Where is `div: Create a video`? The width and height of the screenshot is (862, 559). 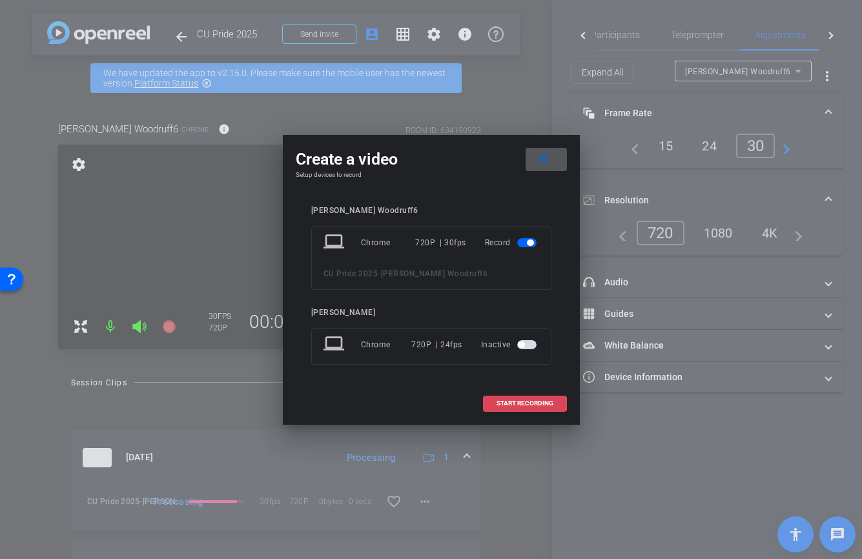 div: Create a video is located at coordinates (432, 160).